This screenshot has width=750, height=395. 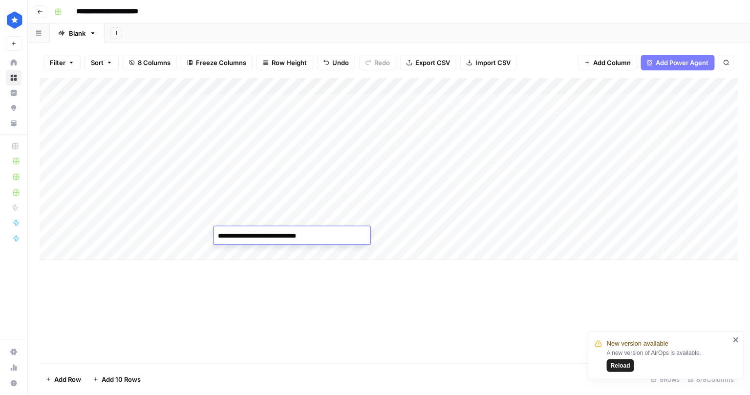 I want to click on span: Add Row, so click(x=67, y=379).